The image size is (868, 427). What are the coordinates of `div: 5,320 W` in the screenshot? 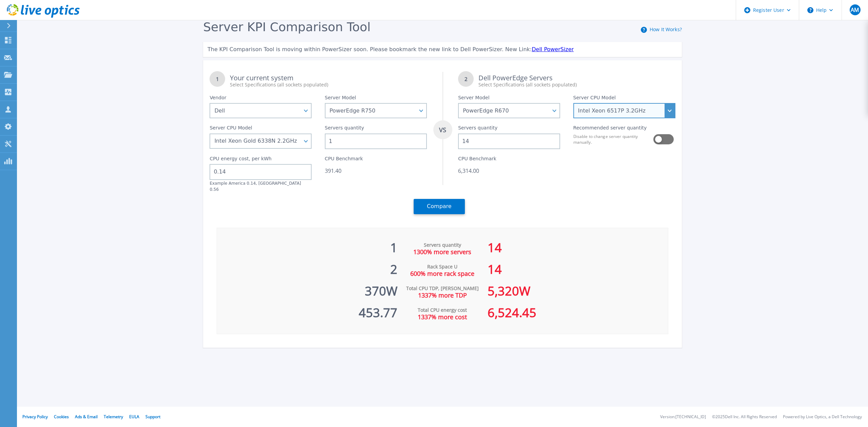 It's located at (577, 288).